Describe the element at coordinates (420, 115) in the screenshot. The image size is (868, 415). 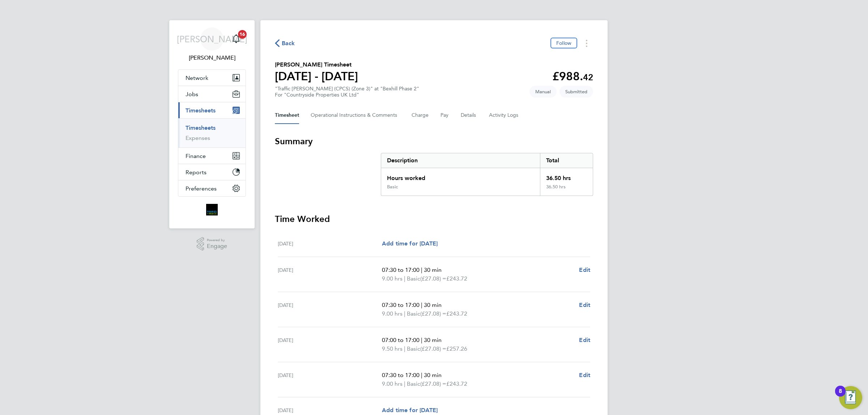
I see `button: Charge` at that location.